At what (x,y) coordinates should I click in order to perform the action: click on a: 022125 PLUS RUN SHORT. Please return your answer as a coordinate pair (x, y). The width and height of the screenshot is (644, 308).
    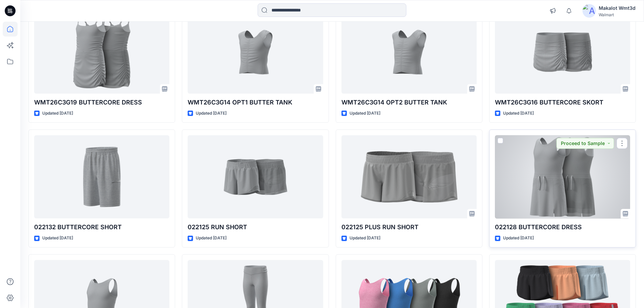
    Looking at the image, I should click on (409, 177).